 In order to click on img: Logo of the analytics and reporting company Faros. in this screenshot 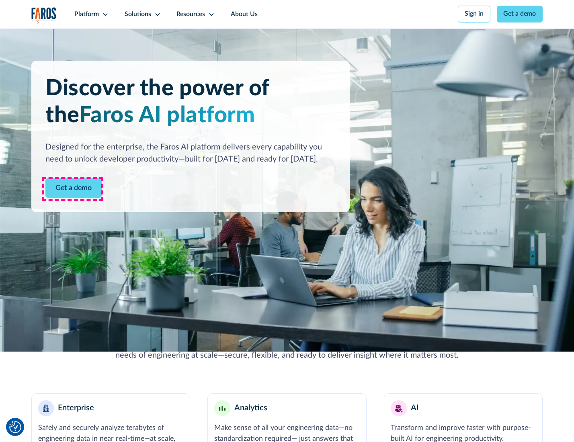, I will do `click(44, 15)`.